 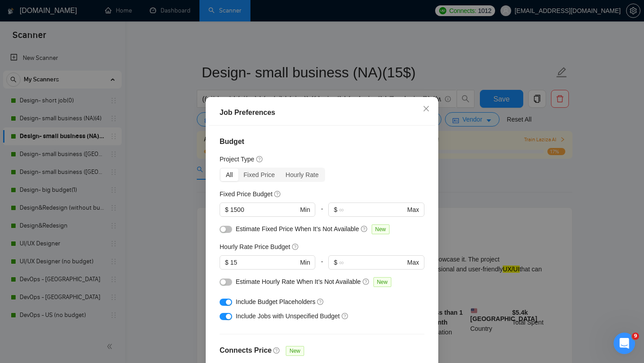 What do you see at coordinates (322, 142) in the screenshot?
I see `h4: Budget` at bounding box center [322, 142].